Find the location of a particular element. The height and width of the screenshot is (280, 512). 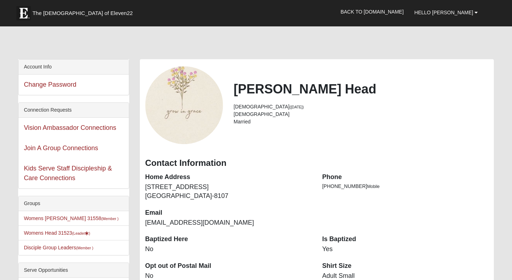

dt: Home Address is located at coordinates (228, 177).